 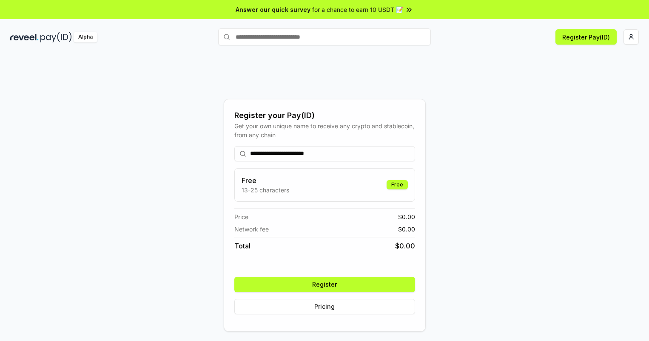 What do you see at coordinates (265, 190) in the screenshot?
I see `p: 13-25 characters` at bounding box center [265, 190].